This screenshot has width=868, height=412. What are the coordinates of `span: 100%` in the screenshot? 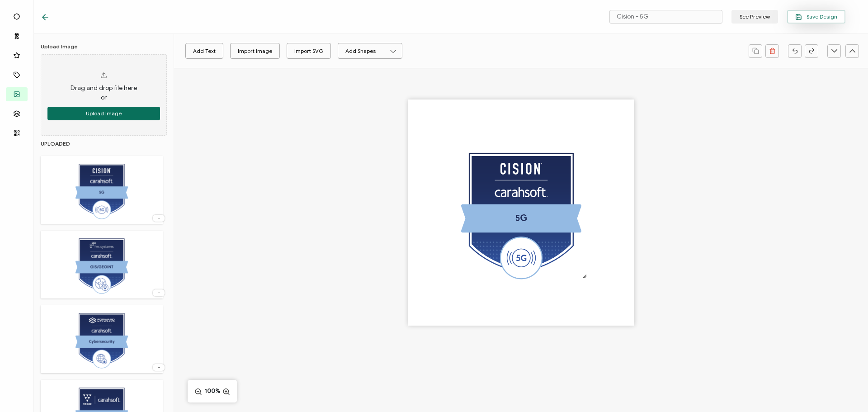 It's located at (212, 391).